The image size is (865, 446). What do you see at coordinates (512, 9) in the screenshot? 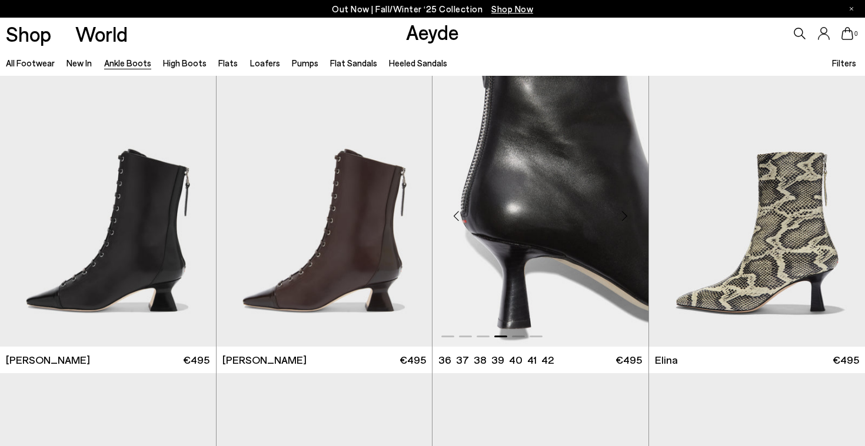
I see `span: Navigate to /collections/new-in` at bounding box center [512, 9].